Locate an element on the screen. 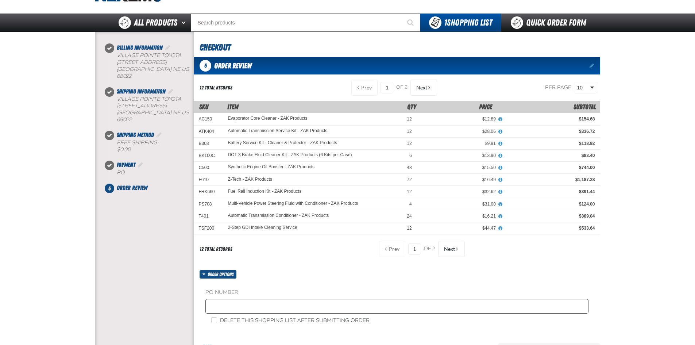  td: T401 is located at coordinates (208, 215).